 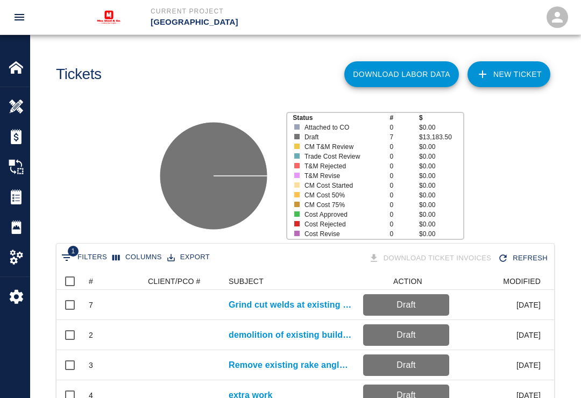 What do you see at coordinates (441, 137) in the screenshot?
I see `p: $13,183.50` at bounding box center [441, 137].